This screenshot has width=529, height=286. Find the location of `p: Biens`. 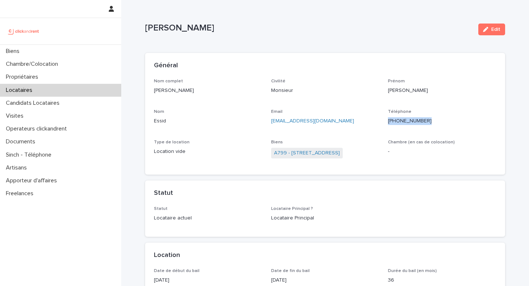

p: Biens is located at coordinates (14, 51).